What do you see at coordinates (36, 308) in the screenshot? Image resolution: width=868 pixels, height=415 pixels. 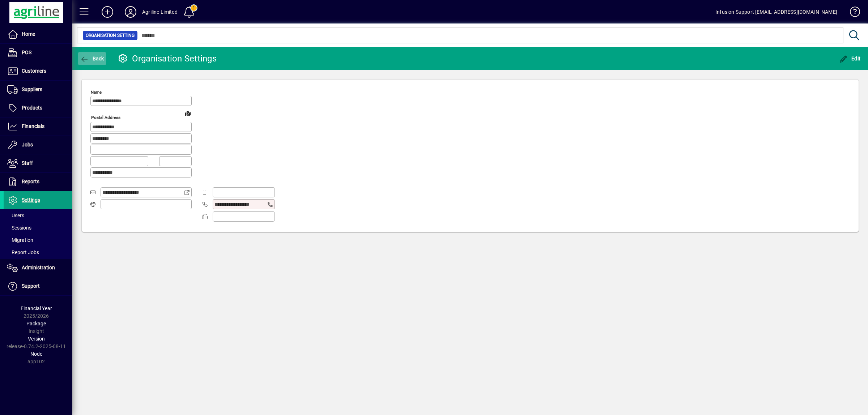 I see `span: Financial Year` at bounding box center [36, 308].